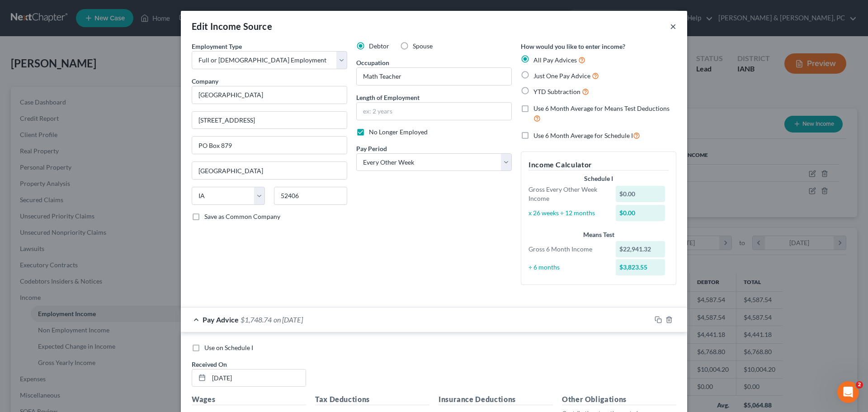 The height and width of the screenshot is (412, 868). What do you see at coordinates (232, 27) in the screenshot?
I see `div: Edit Income Source` at bounding box center [232, 27].